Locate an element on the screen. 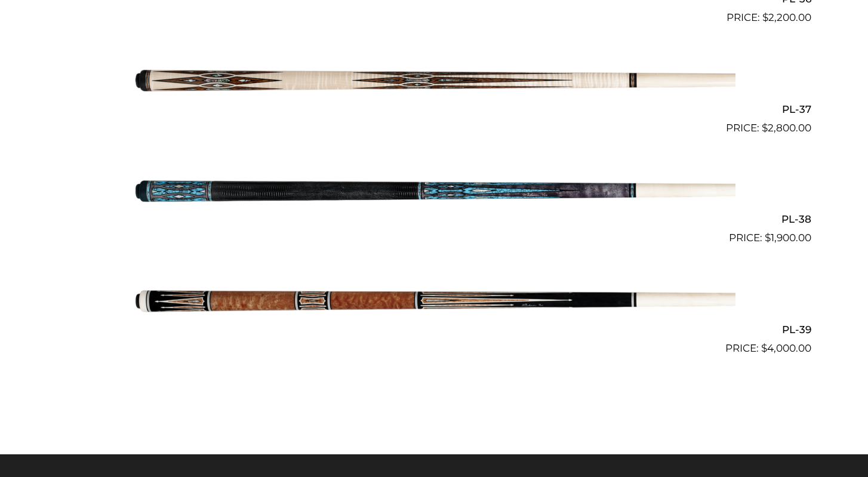 The width and height of the screenshot is (868, 477). bdi: 4,000.00 is located at coordinates (786, 348).